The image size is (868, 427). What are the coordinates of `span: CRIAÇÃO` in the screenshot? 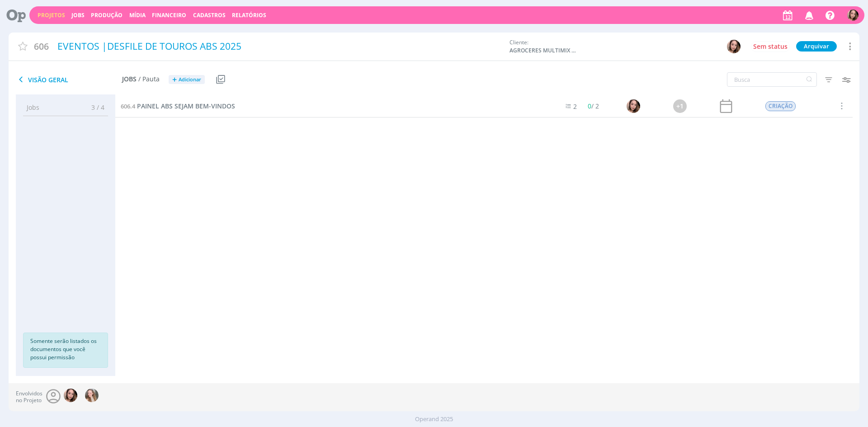 It's located at (780, 106).